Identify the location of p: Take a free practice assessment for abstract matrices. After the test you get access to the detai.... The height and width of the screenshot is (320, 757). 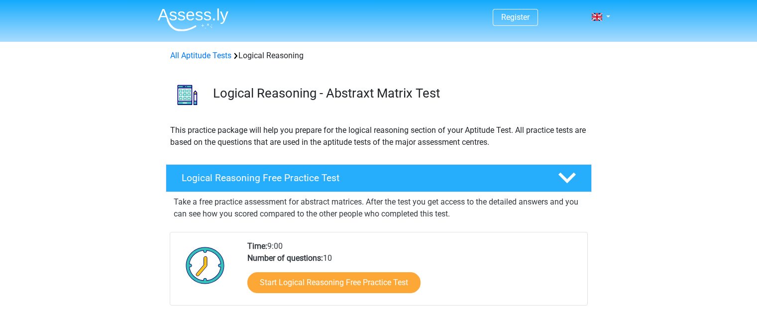
(379, 208).